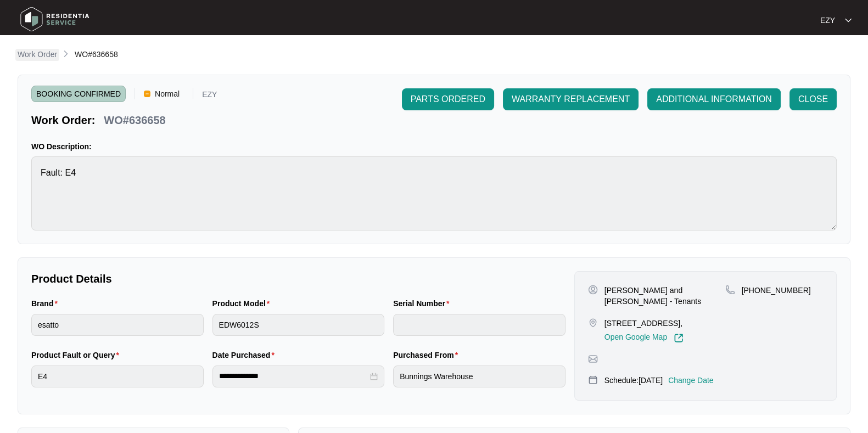  I want to click on p: Product Details, so click(298, 279).